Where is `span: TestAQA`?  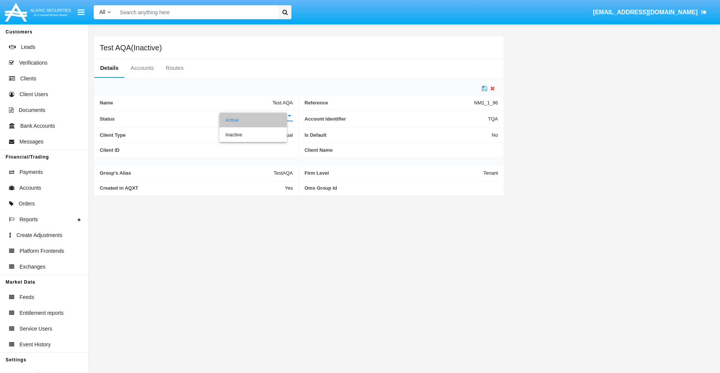 span: TestAQA is located at coordinates (283, 173).